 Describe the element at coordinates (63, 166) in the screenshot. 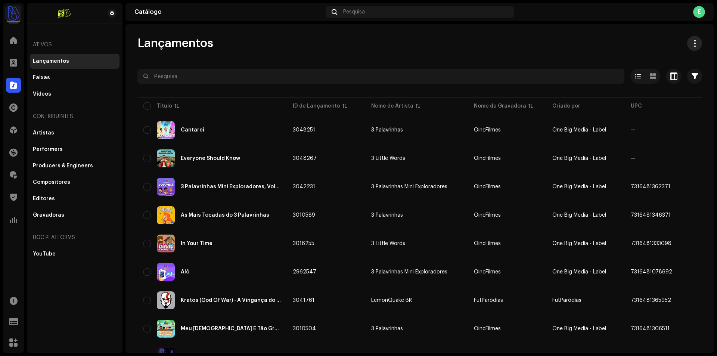

I see `div: Producers & Engineers` at that location.